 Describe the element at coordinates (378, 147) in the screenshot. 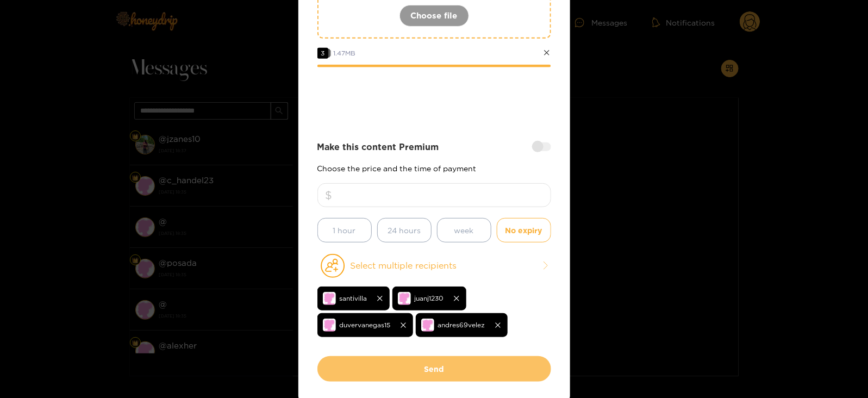

I see `strong: Make this content Premium` at that location.